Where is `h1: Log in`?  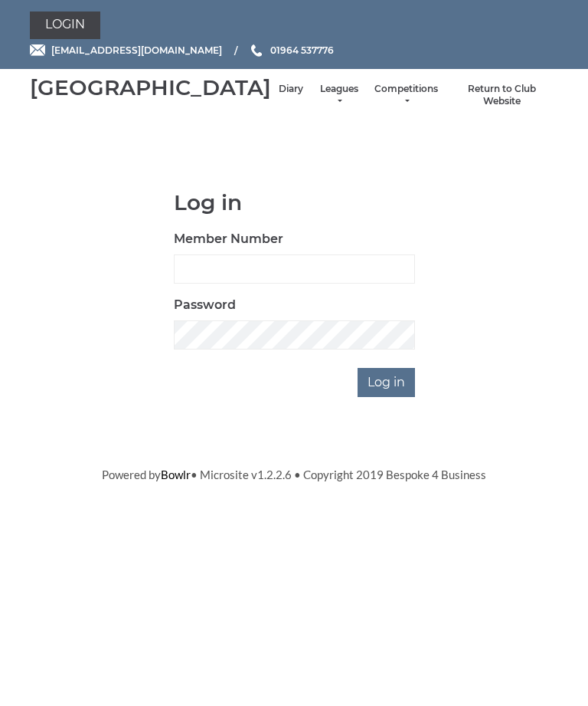 h1: Log in is located at coordinates (294, 202).